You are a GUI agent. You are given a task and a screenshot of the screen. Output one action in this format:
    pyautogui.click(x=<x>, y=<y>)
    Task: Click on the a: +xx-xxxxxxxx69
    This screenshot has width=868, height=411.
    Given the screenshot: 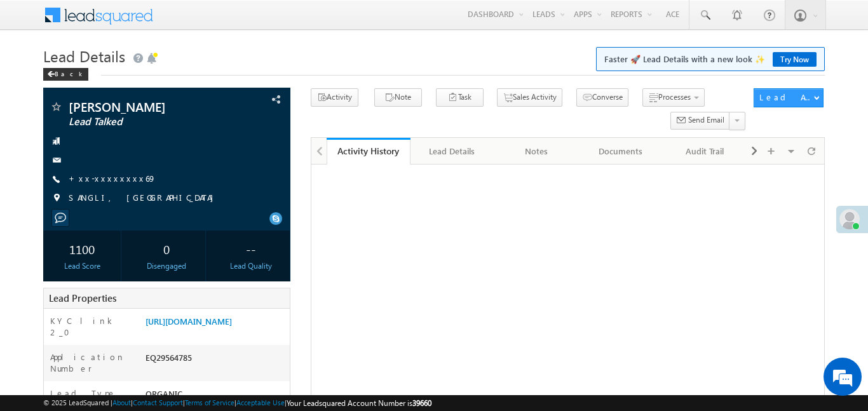 What is the action you would take?
    pyautogui.click(x=112, y=177)
    